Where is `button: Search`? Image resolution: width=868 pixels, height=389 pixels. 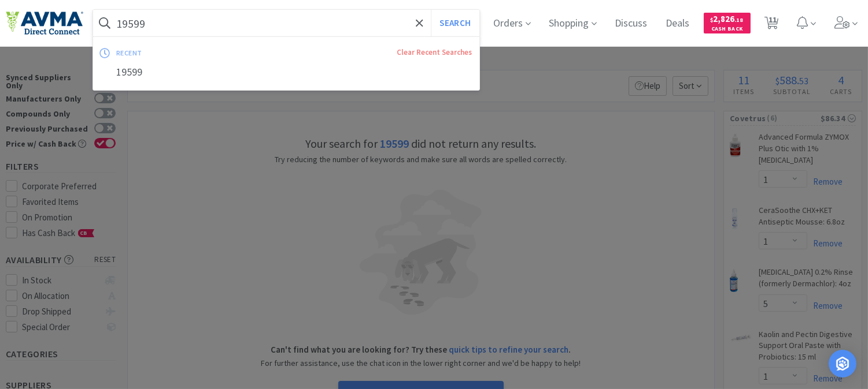 button: Search is located at coordinates (454, 23).